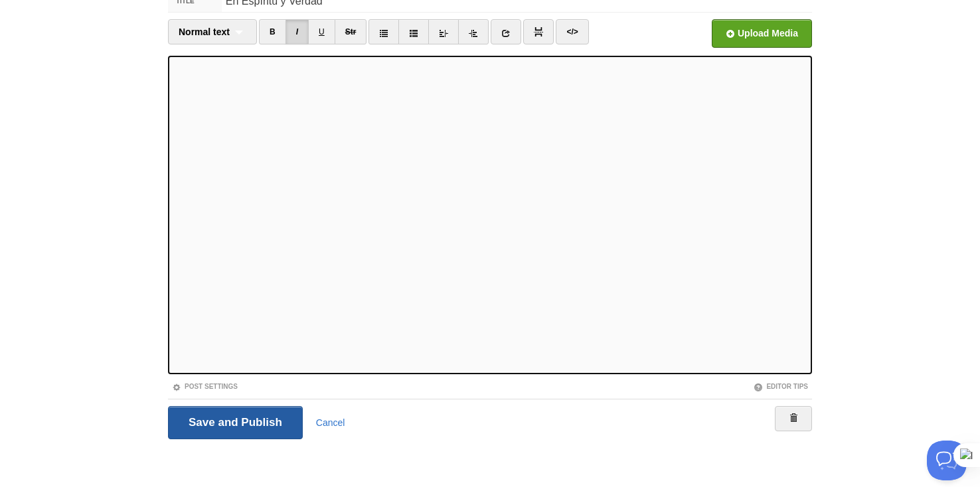  I want to click on a: Str, so click(351, 32).